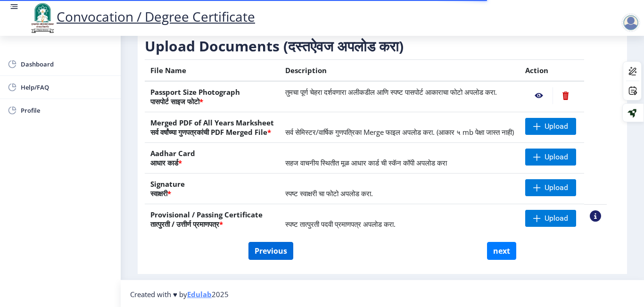  What do you see at coordinates (67, 87) in the screenshot?
I see `span: Help/FAQ` at bounding box center [67, 87].